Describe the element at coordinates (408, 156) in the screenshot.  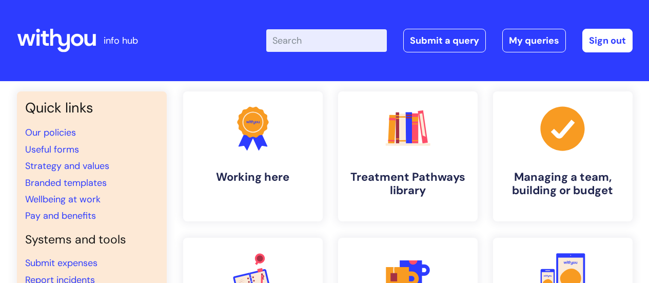
I see `a: Treatment Pathways library` at that location.